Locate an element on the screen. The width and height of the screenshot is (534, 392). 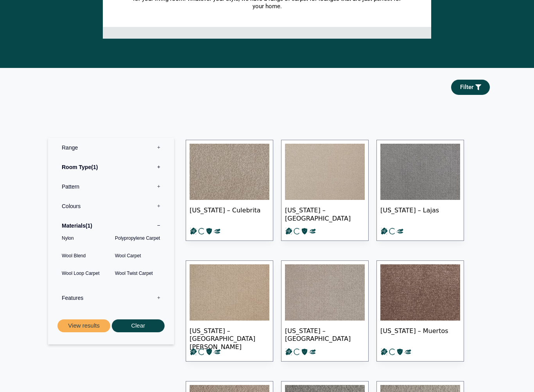
label: Colours is located at coordinates (111, 206).